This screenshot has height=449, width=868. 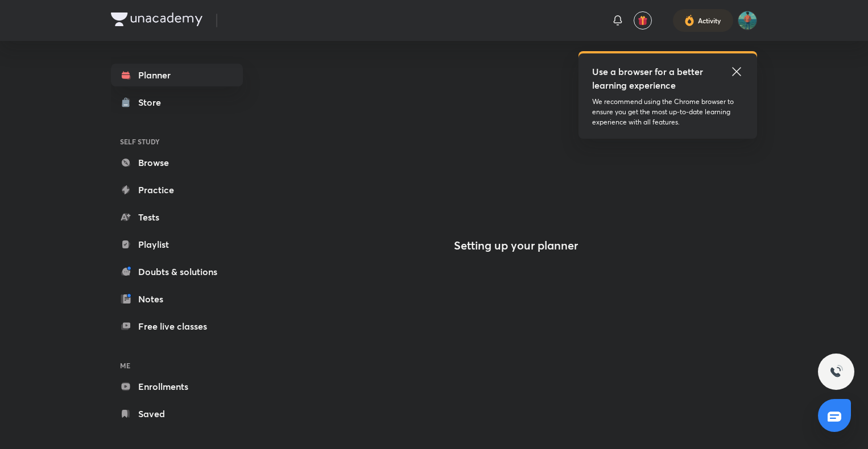 I want to click on a: Saved, so click(x=177, y=414).